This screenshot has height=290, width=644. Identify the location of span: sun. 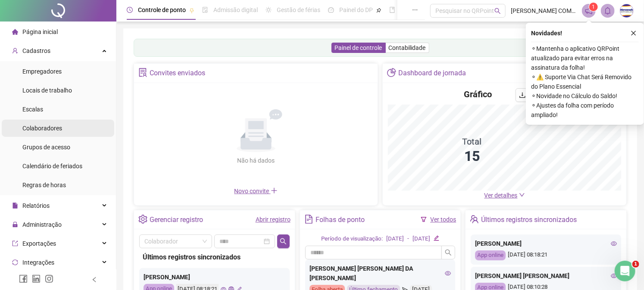
(269, 10).